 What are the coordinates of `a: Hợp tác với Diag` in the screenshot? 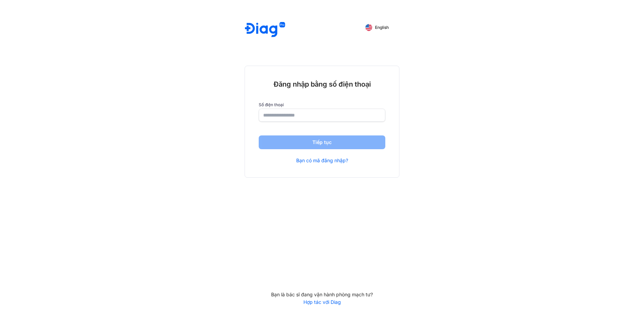 It's located at (322, 302).